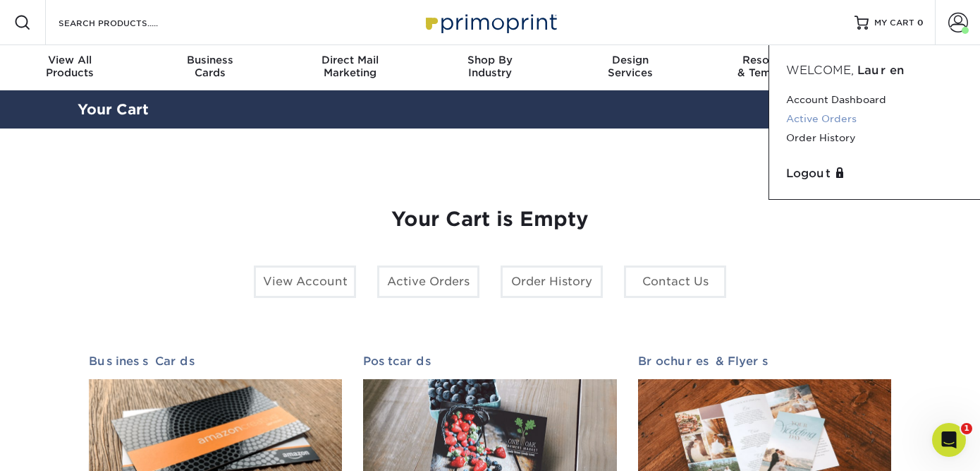  I want to click on a: Logout, so click(874, 174).